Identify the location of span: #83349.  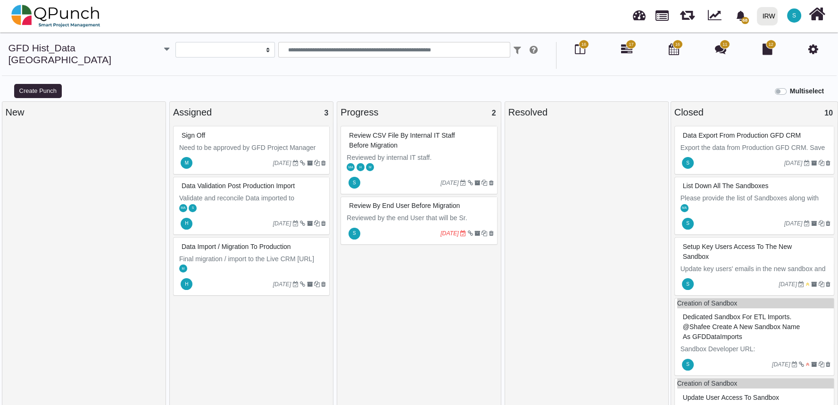
(236, 247).